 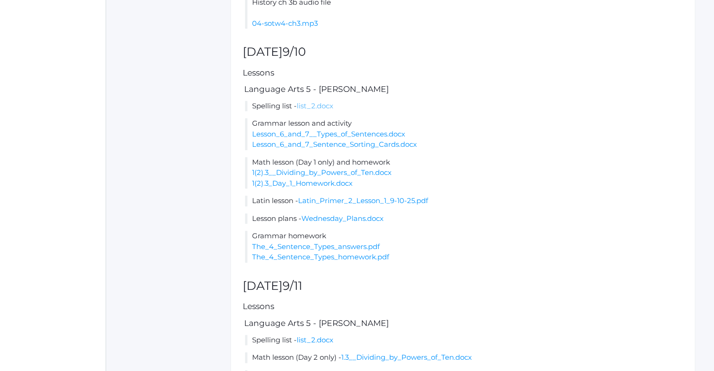 I want to click on li: Math lesson (Day 2 only) -, so click(x=464, y=358).